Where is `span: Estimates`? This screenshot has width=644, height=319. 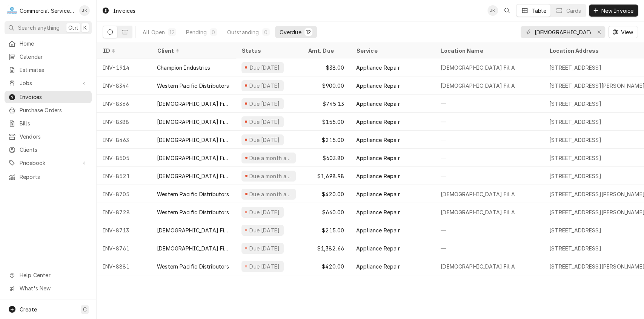
span: Estimates is located at coordinates (54, 70).